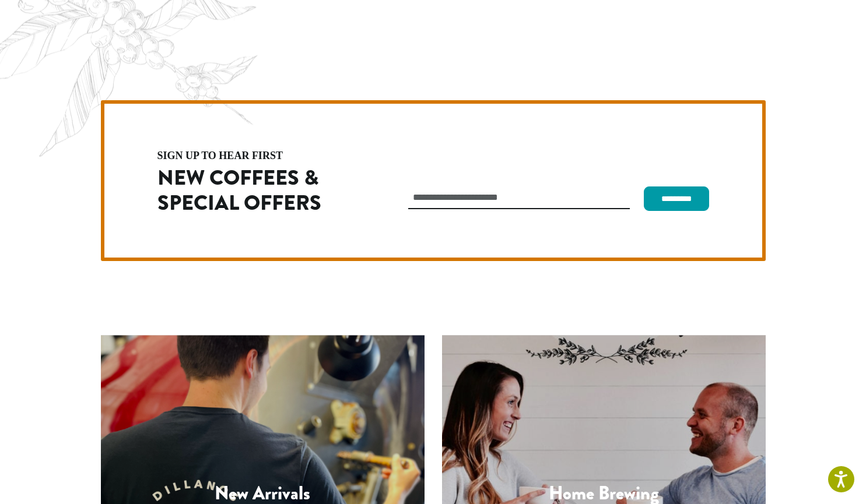 Image resolution: width=866 pixels, height=504 pixels. I want to click on h4: sign up to hear first, so click(258, 155).